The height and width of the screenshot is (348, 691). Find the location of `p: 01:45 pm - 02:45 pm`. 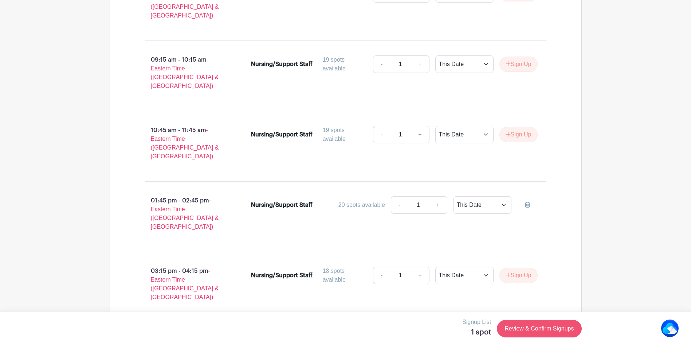

p: 01:45 pm - 02:45 pm is located at coordinates (187, 214).